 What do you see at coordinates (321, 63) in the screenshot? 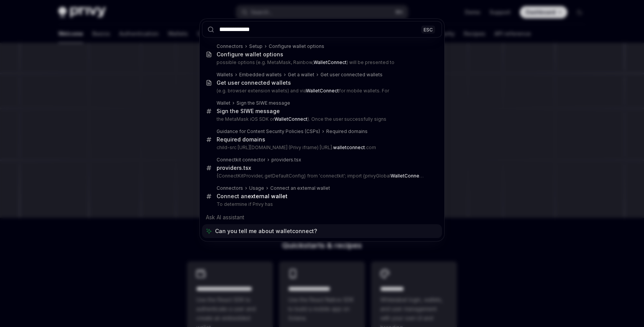
I see `p: possible options (e.g. MetaMask, Rainbow, ) will be presented to` at bounding box center [321, 63].